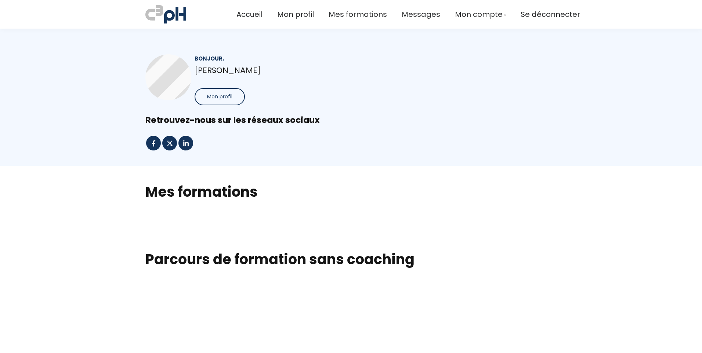  I want to click on a: Mes formations, so click(358, 14).